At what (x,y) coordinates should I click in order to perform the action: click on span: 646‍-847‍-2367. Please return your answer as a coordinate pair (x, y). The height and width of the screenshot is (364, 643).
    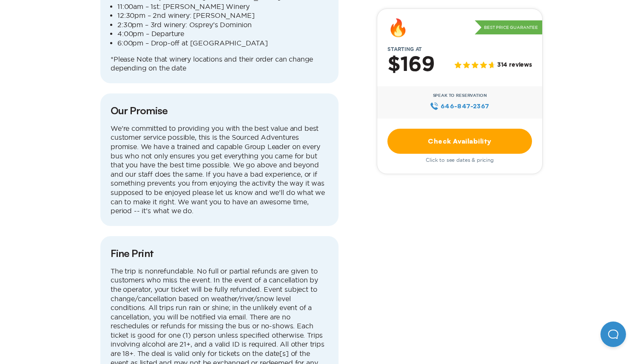
    Looking at the image, I should click on (465, 106).